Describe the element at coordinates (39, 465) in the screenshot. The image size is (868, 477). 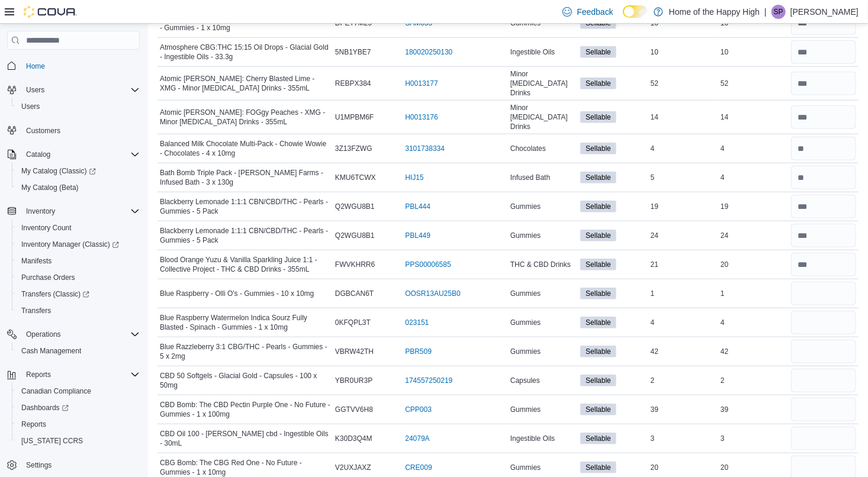
I see `span: Settings` at that location.